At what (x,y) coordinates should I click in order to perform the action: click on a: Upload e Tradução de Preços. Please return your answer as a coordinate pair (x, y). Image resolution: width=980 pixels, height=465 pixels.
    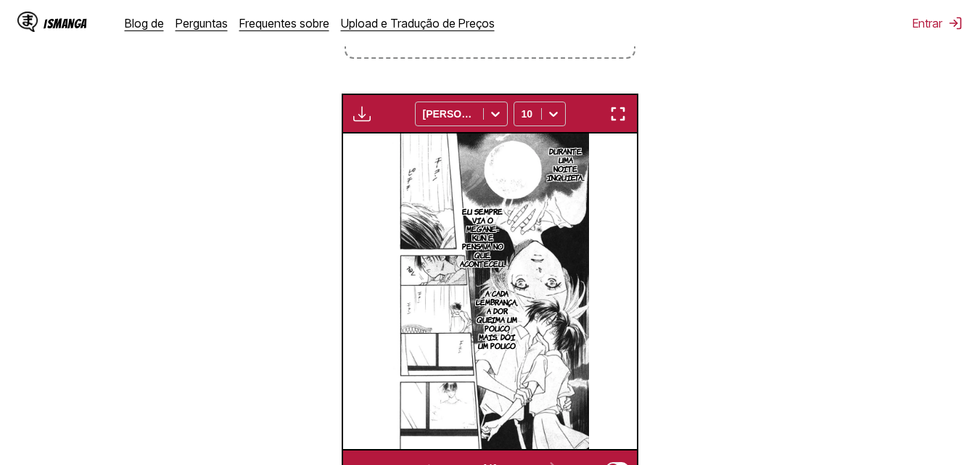
    Looking at the image, I should click on (418, 23).